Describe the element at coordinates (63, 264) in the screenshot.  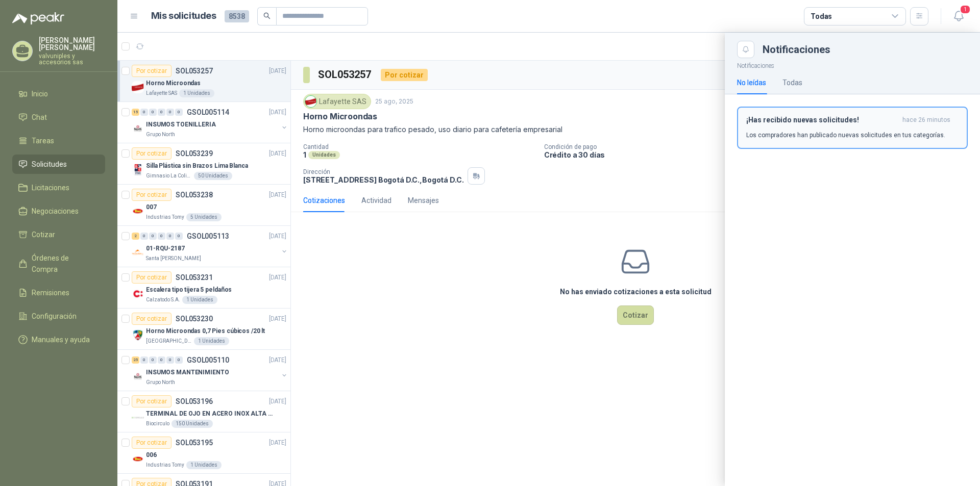
I see `span: Órdenes de Compra` at that location.